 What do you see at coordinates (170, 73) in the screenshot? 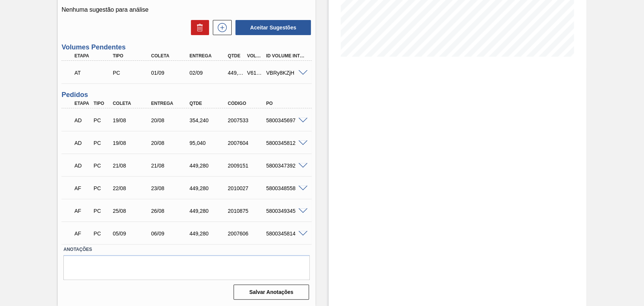
I see `div: 01/09/2025` at bounding box center [170, 73].